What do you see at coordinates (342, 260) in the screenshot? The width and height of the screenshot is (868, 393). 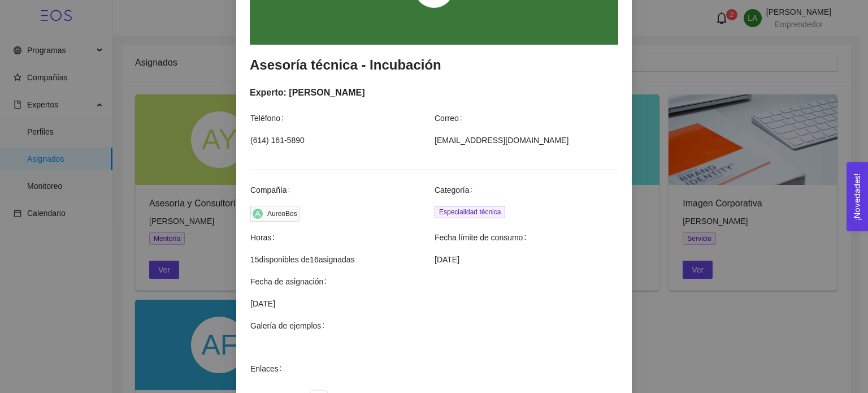 I see `span: 15 disponibles de 16 asignadas` at bounding box center [342, 260].